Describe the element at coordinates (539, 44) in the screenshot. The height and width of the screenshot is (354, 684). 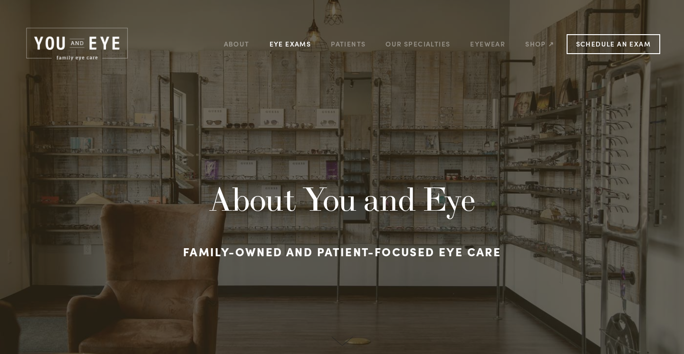
I see `a: Shop ↗` at that location.